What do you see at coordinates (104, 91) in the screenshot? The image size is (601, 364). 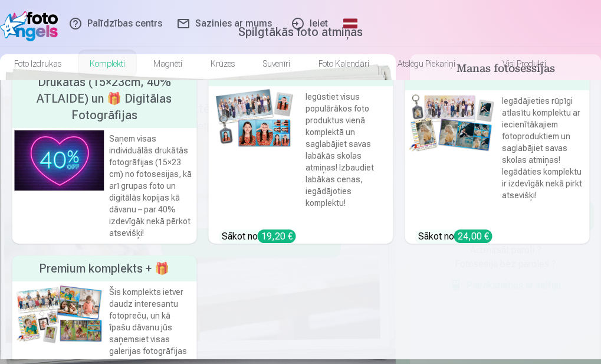 I see `h5: Pilns Atmiņu Komplekts – Drukātas (15×23cm, 40% ATLAIDE) un 🎁 Digitālas Fotogrāfijas` at bounding box center [104, 91].